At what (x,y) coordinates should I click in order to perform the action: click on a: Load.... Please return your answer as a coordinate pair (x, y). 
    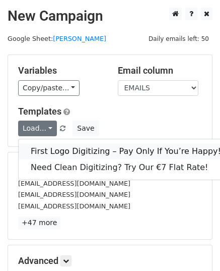
    Looking at the image, I should click on (37, 128).